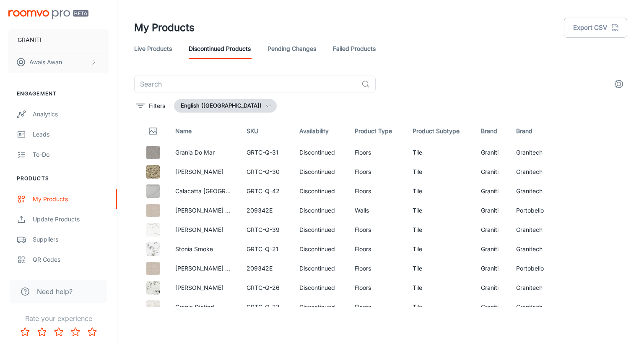 Image resolution: width=644 pixels, height=347 pixels. What do you see at coordinates (596, 28) in the screenshot?
I see `button: Export CSV` at bounding box center [596, 28].